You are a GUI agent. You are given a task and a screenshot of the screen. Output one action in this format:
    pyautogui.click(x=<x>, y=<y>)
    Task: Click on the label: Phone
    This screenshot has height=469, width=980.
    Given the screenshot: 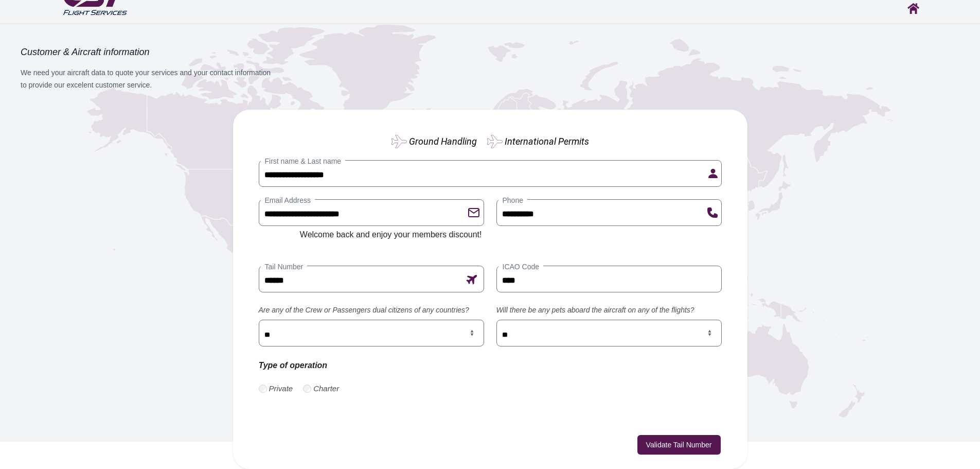 What is the action you would take?
    pyautogui.click(x=513, y=200)
    